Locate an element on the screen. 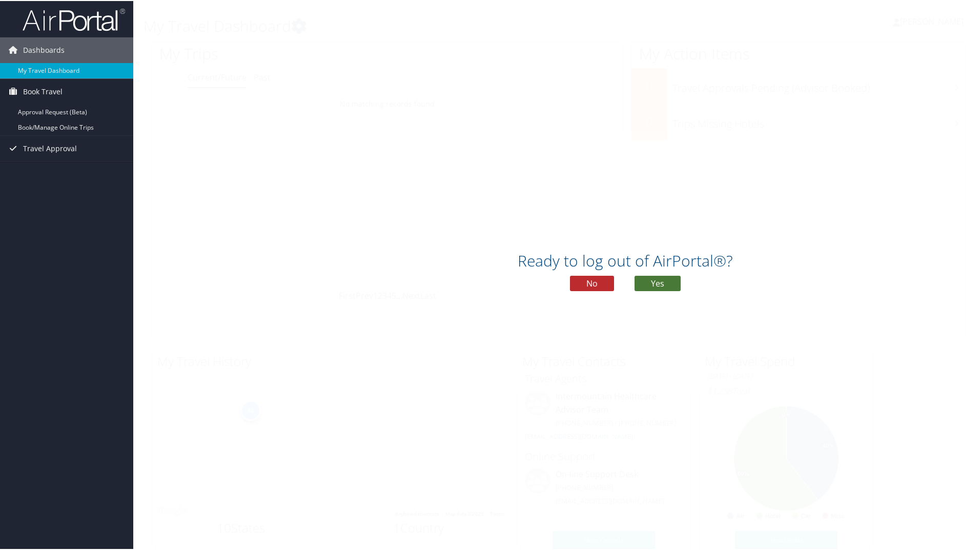 This screenshot has height=550, width=980. button: No is located at coordinates (592, 283).